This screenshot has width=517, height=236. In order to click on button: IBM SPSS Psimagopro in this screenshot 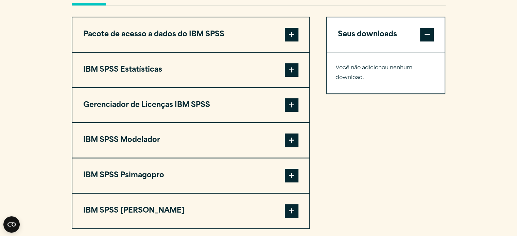, I will do `click(191, 176)`.